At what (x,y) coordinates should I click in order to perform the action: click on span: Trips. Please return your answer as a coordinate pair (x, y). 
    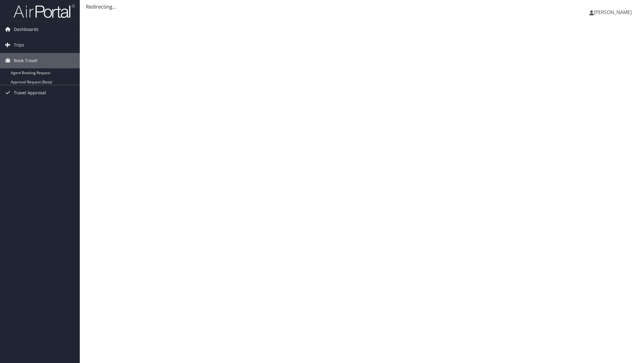
    Looking at the image, I should click on (19, 45).